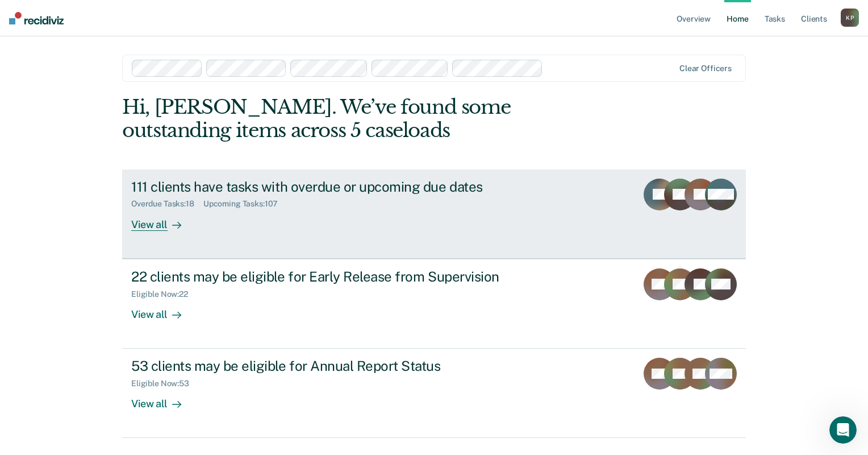  I want to click on a: 111 clients have tasks with overdue or upcoming due datesOverdue Tasks:18Upcoming Tasks:107View all, so click(434, 214).